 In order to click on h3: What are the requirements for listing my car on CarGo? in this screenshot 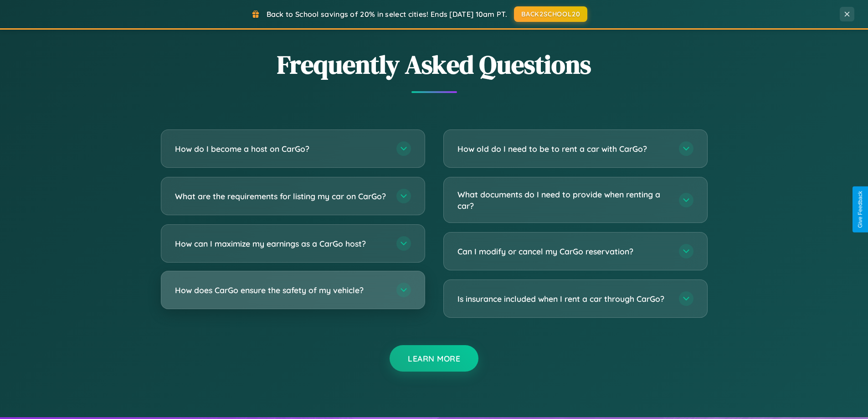, I will do `click(282, 197)`.